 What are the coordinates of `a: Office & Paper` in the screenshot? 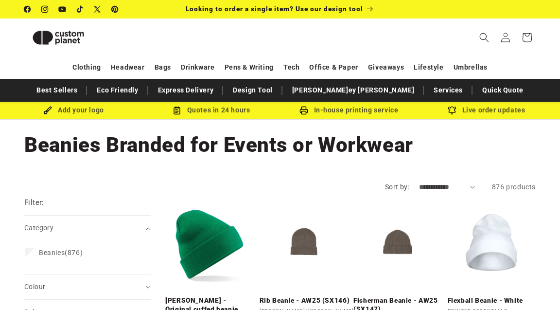 It's located at (334, 67).